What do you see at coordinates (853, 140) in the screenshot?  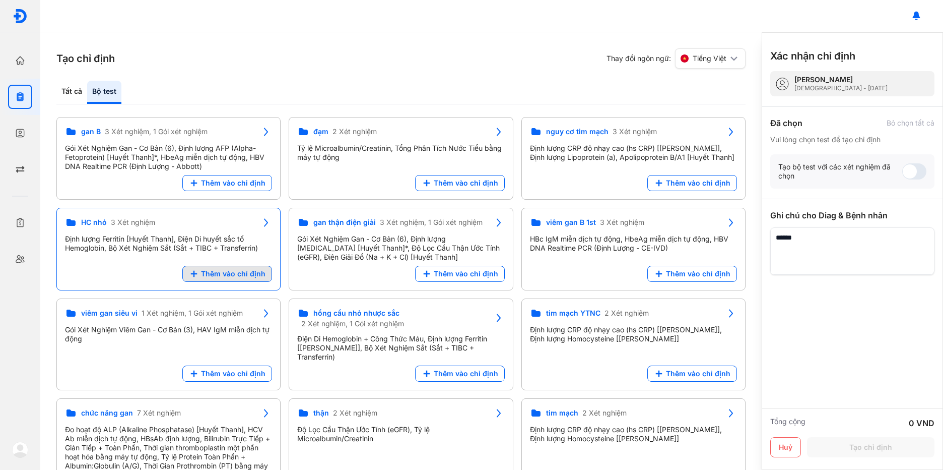 I see `div: Vui lòng chọn test để tạo chỉ định` at bounding box center [853, 140].